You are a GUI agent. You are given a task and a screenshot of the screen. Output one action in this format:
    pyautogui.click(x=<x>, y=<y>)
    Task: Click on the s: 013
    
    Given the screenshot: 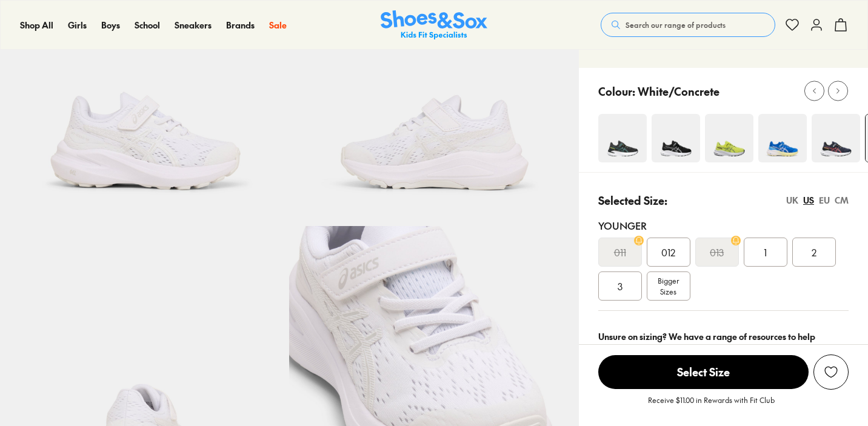 What is the action you would take?
    pyautogui.click(x=716, y=252)
    